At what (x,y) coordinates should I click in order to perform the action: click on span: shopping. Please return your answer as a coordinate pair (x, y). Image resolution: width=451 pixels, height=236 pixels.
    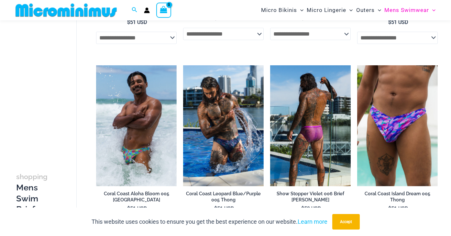
    Looking at the image, I should click on (32, 177).